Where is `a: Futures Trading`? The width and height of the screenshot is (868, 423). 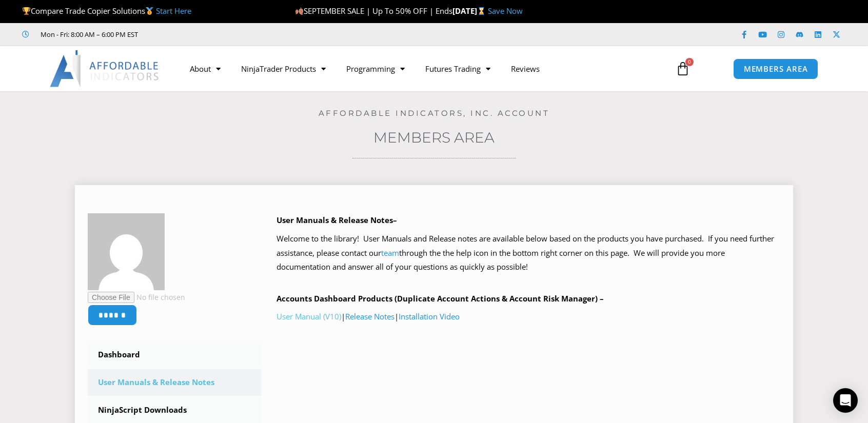 a: Futures Trading is located at coordinates (457, 68).